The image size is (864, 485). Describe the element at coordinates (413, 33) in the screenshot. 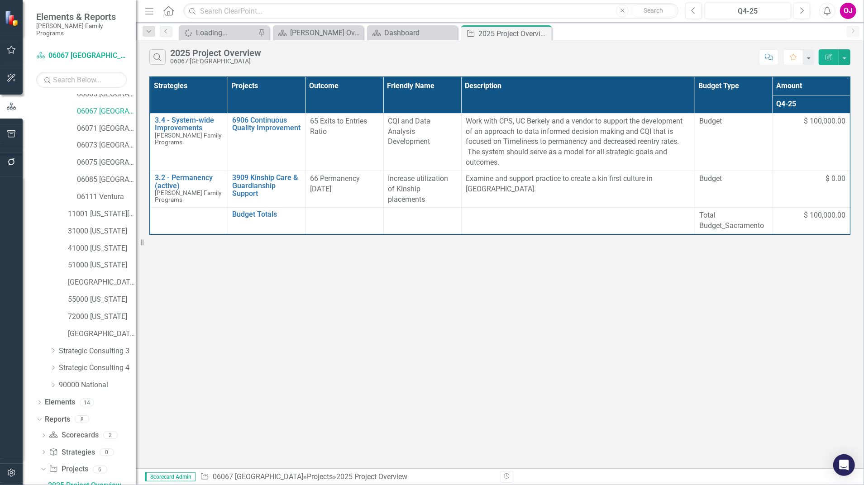

I see `a: Dashboard` at that location.